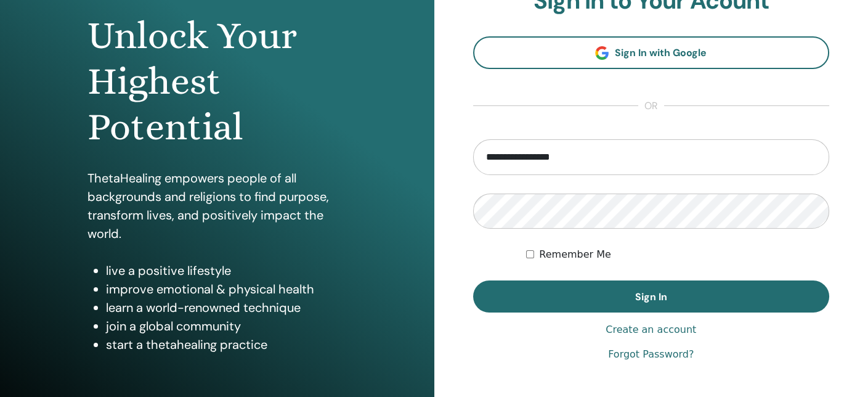 The width and height of the screenshot is (868, 397). I want to click on a: Create an account, so click(650, 330).